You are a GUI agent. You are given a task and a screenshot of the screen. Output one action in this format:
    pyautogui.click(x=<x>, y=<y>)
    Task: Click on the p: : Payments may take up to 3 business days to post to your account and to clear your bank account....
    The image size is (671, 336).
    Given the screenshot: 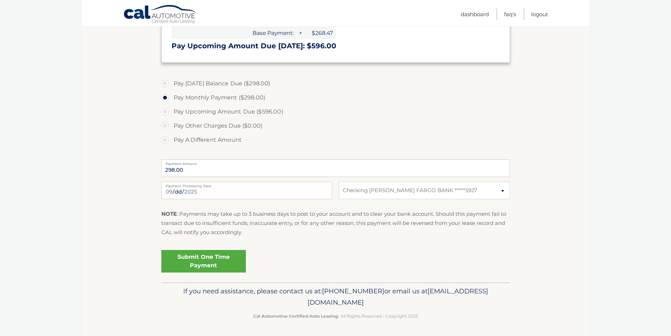 What is the action you would take?
    pyautogui.click(x=336, y=223)
    